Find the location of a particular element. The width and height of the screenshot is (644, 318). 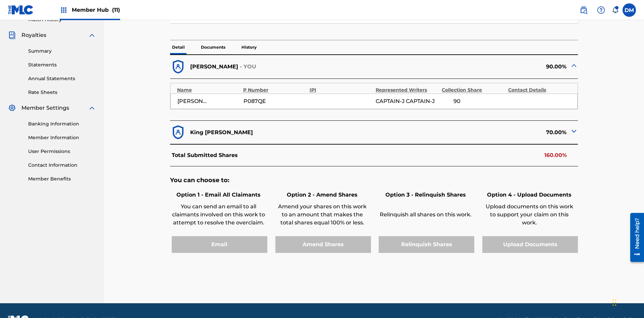

div: Represented Writers is located at coordinates (407, 90).